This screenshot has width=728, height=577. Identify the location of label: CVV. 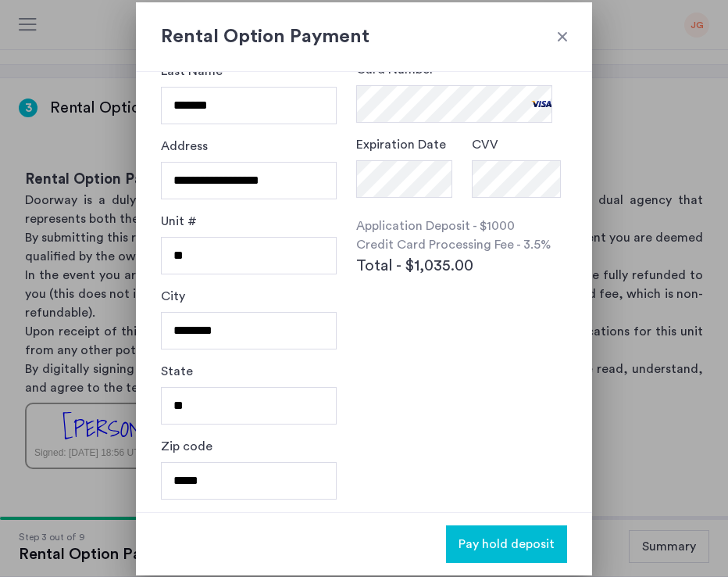
(485, 145).